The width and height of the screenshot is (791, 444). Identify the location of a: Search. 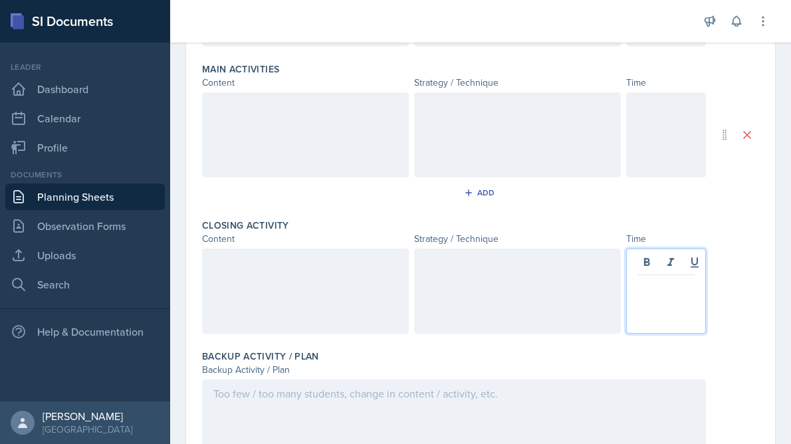
(85, 285).